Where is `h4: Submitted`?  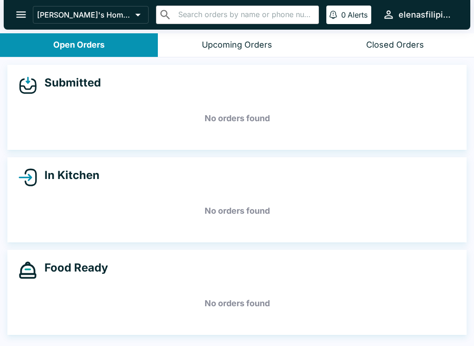
h4: Submitted is located at coordinates (69, 83).